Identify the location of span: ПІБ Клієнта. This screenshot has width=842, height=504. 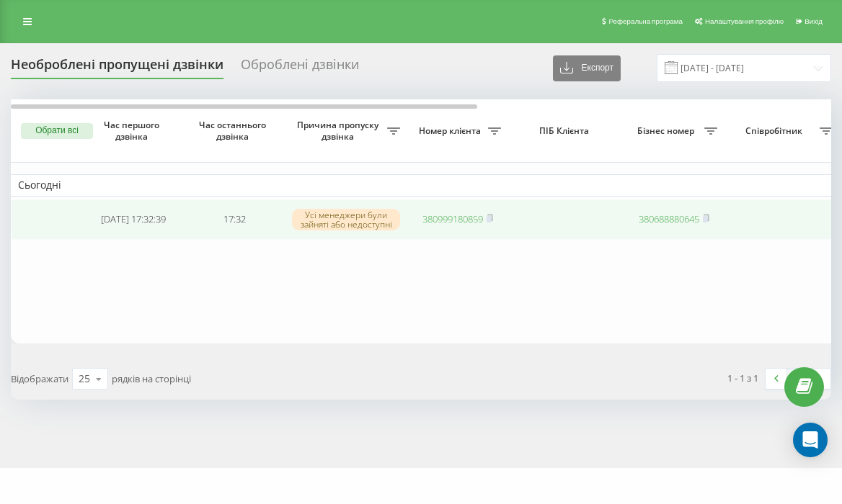
(565, 131).